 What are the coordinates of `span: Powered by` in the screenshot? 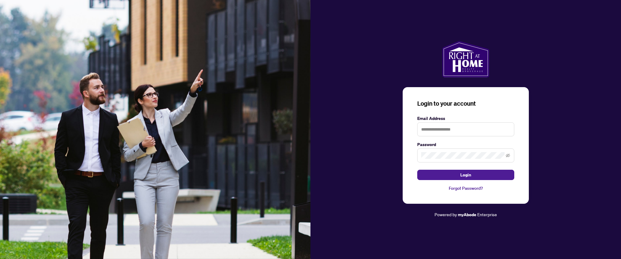 It's located at (446, 214).